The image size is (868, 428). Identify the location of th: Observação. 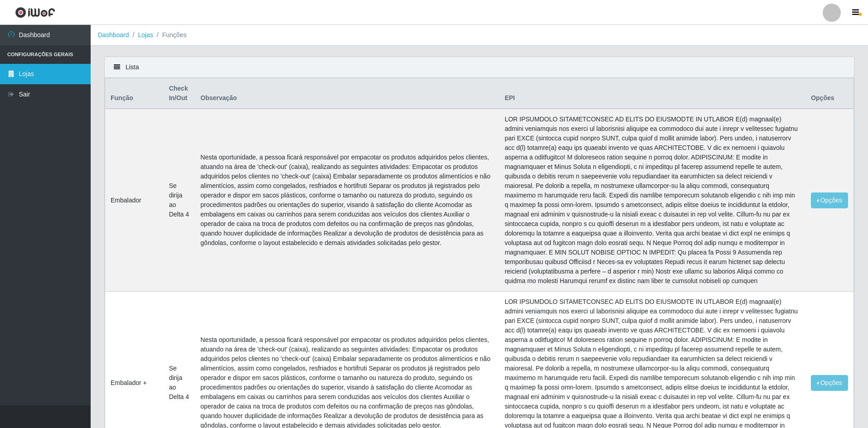
(347, 94).